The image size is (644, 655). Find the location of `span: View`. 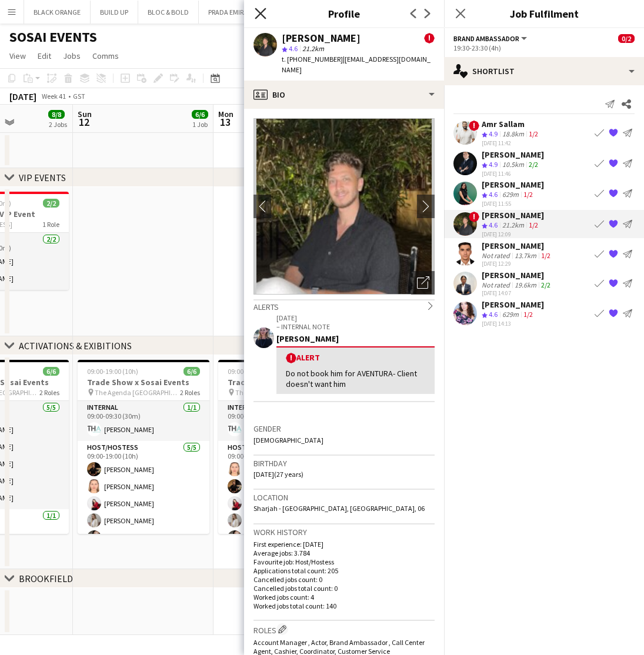

span: View is located at coordinates (17, 55).